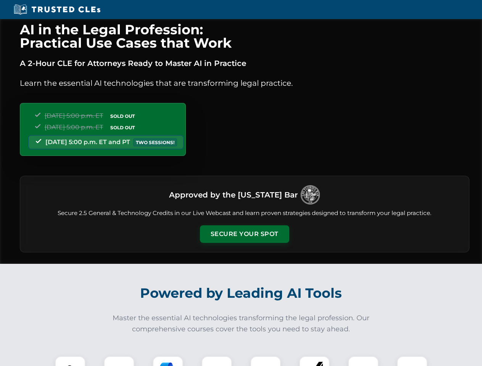  I want to click on button: Secure Your Spot, so click(245, 234).